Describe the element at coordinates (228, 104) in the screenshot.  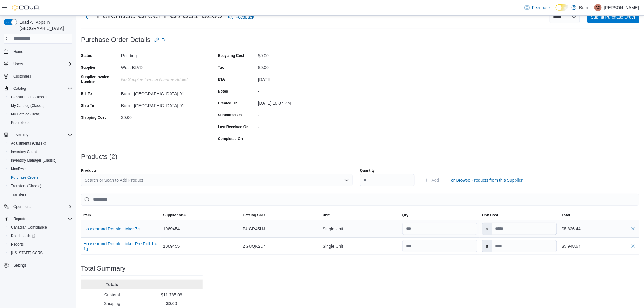
I see `label: Created On` at that location.